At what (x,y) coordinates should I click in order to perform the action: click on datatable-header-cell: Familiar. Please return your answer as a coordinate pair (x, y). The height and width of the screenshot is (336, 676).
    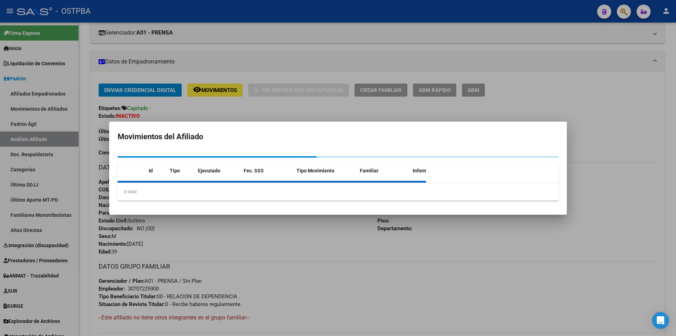
    Looking at the image, I should click on (384, 170).